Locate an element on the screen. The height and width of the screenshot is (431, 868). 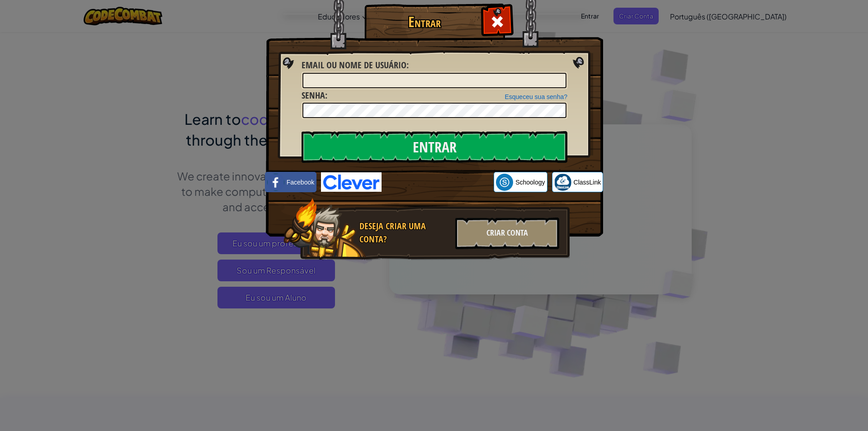
a: Esqueceu sua senha? is located at coordinates (536, 97).